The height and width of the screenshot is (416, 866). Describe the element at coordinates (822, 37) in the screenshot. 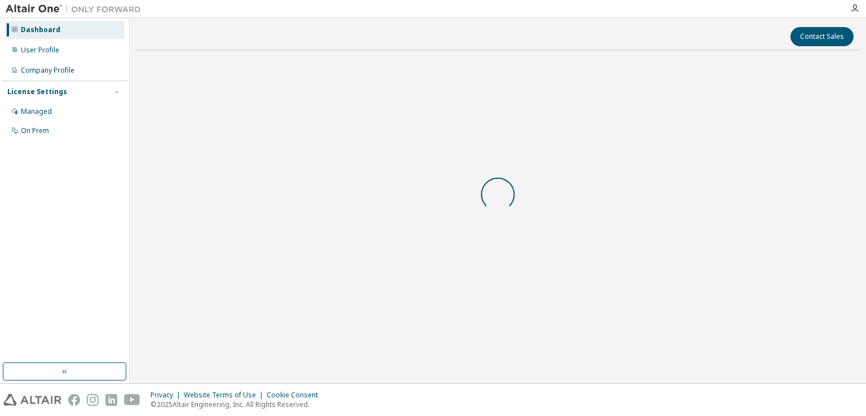

I see `button: Contact Sales` at that location.